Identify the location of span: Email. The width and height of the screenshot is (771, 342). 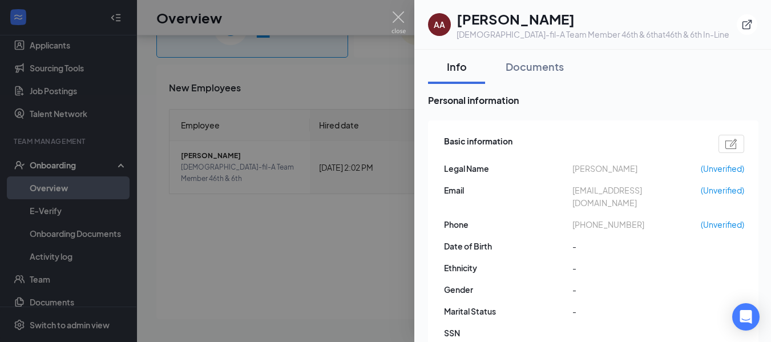
(508, 190).